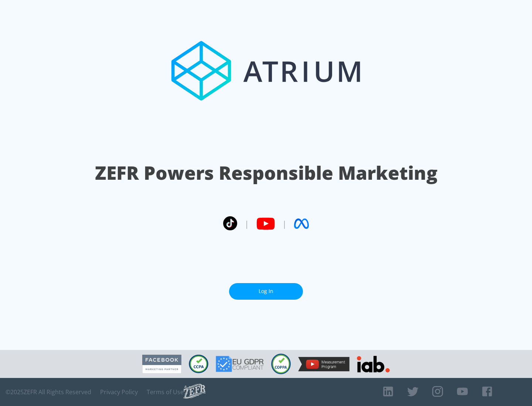  I want to click on img: Facebook Marketing Partner, so click(162, 364).